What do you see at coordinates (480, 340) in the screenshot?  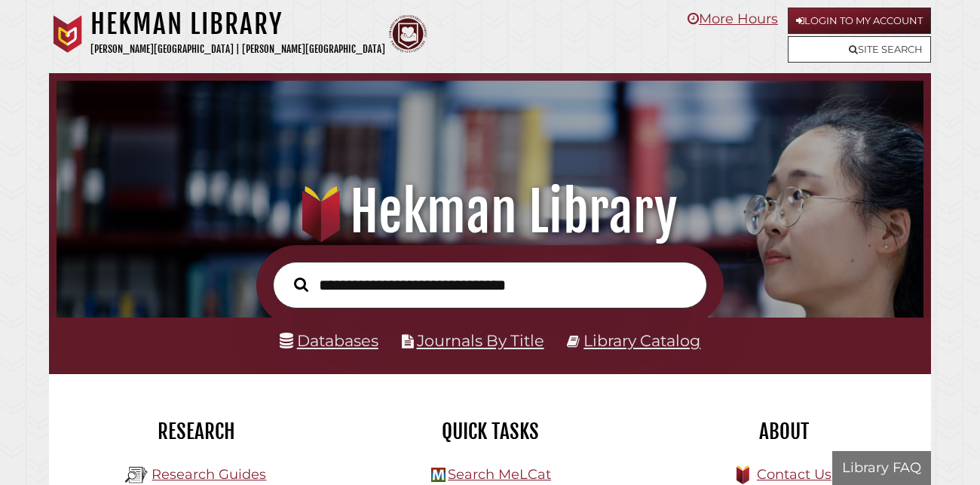 I see `a: Journals By Title` at bounding box center [480, 340].